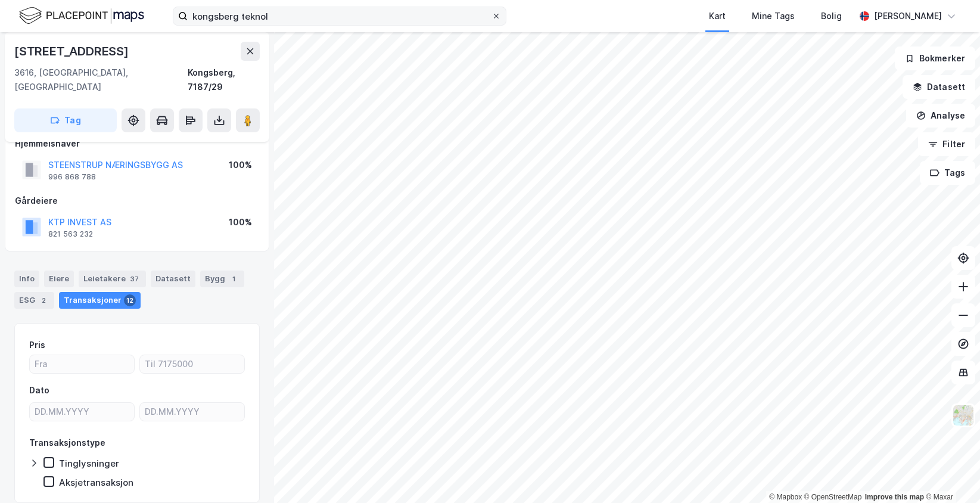 This screenshot has height=503, width=980. I want to click on div: 821 563 232, so click(70, 234).